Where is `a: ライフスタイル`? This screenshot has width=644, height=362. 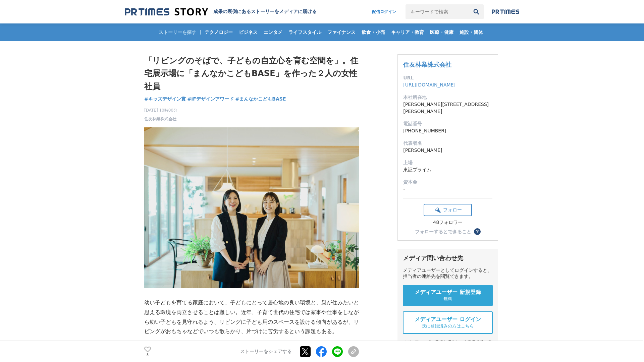
a: ライフスタイル is located at coordinates (305, 32).